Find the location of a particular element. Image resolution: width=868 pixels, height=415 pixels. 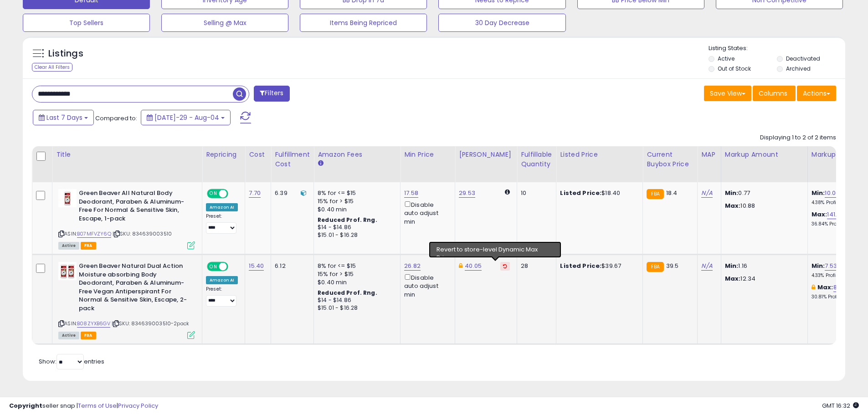

span: 39.5 is located at coordinates (673, 265).